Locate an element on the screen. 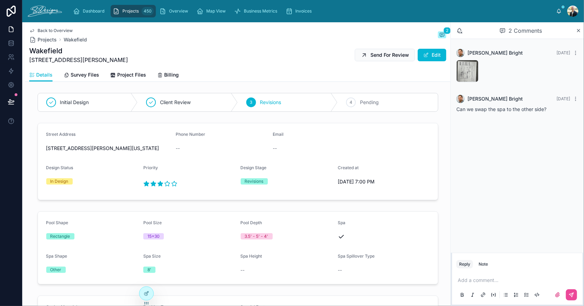 The width and height of the screenshot is (584, 306). span: Initial Design is located at coordinates (74, 102).